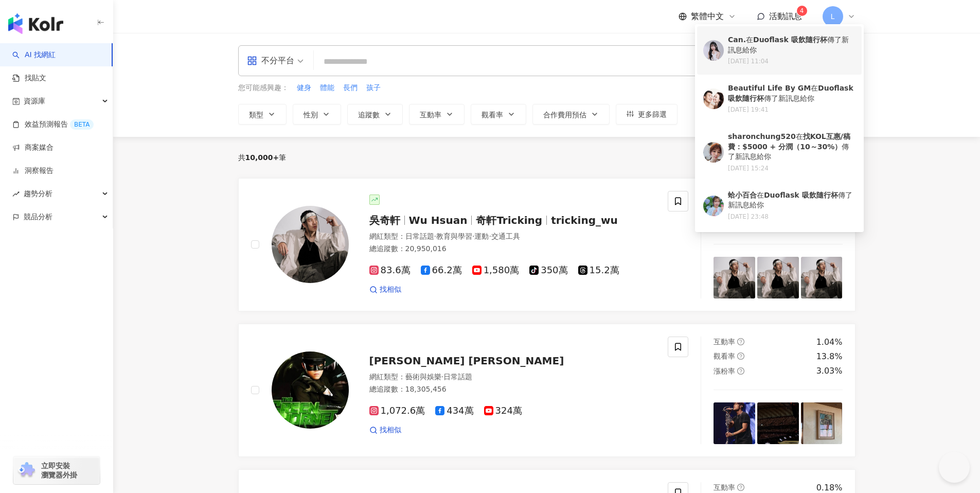 The height and width of the screenshot is (493, 980). I want to click on span: 體能, so click(327, 88).